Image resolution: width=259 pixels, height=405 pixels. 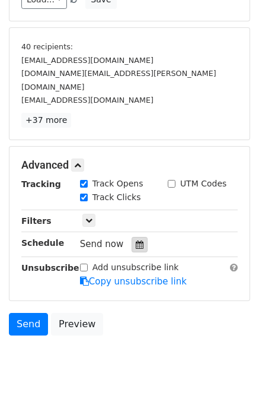 I want to click on label: Add unsubscribe link, so click(x=136, y=267).